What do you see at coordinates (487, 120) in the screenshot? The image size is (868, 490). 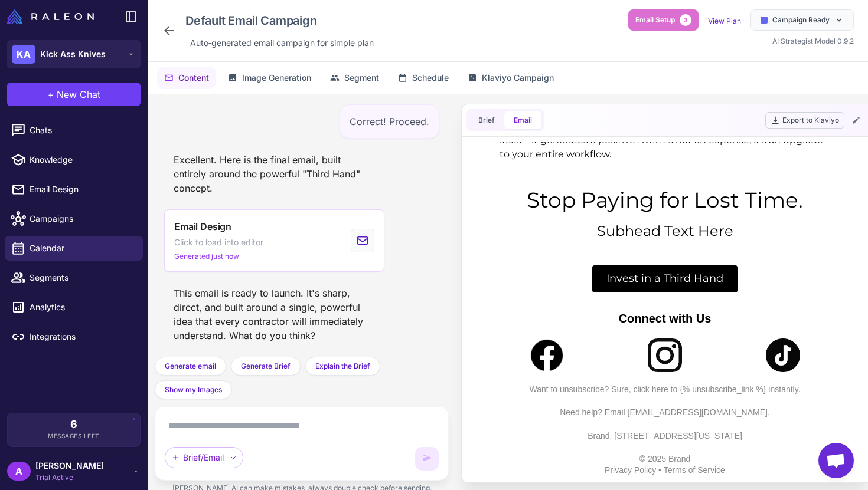 I see `button: Brief` at bounding box center [487, 120].